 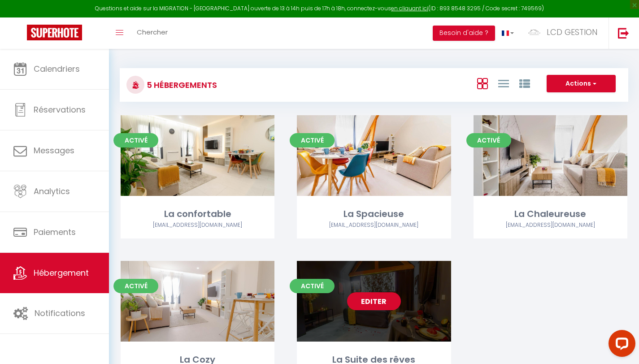 I want to click on img: logout, so click(x=623, y=33).